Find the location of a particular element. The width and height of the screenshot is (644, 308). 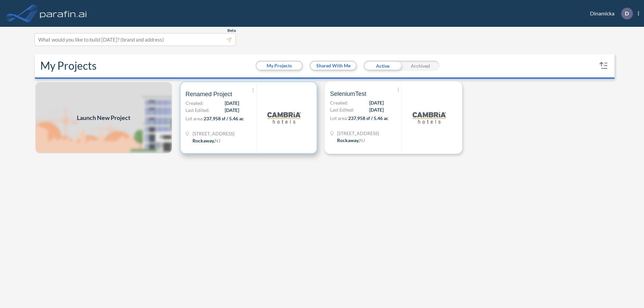

button: My Projects is located at coordinates (279, 66).